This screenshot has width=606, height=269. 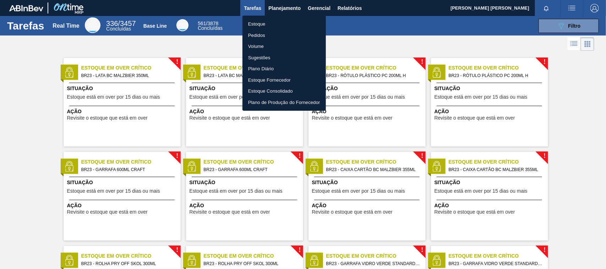 I want to click on a: Pedidos, so click(x=284, y=36).